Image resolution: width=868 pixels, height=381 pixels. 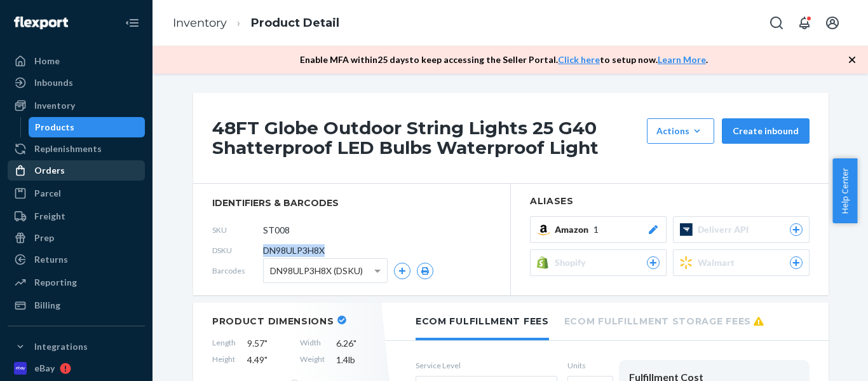 I want to click on a: Freight, so click(x=77, y=217).